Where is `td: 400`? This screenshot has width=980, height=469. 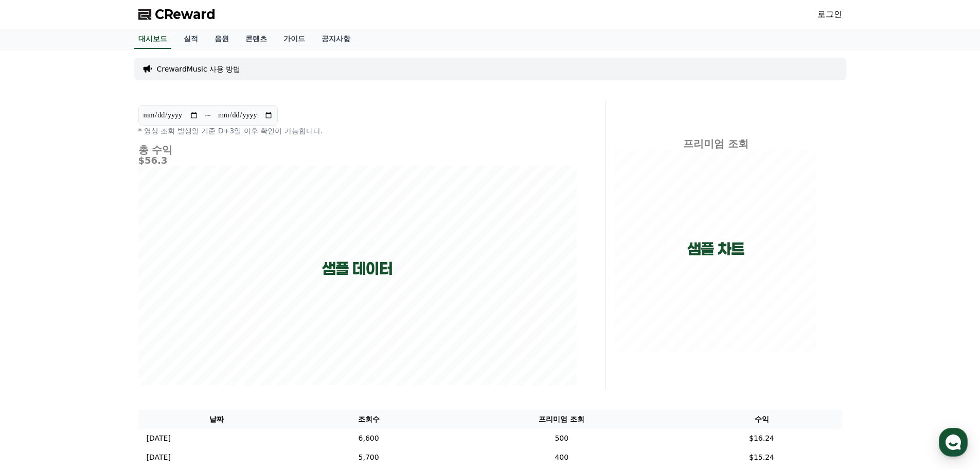
td: 400 is located at coordinates (561, 456).